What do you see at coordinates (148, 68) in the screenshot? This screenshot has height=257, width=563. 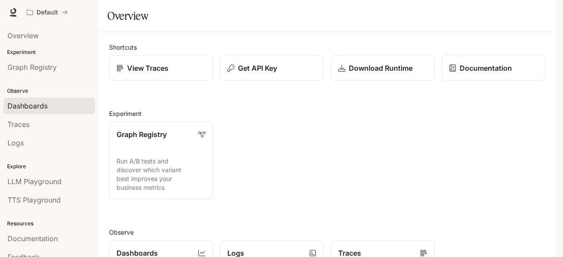 I see `p: View Traces` at bounding box center [148, 68].